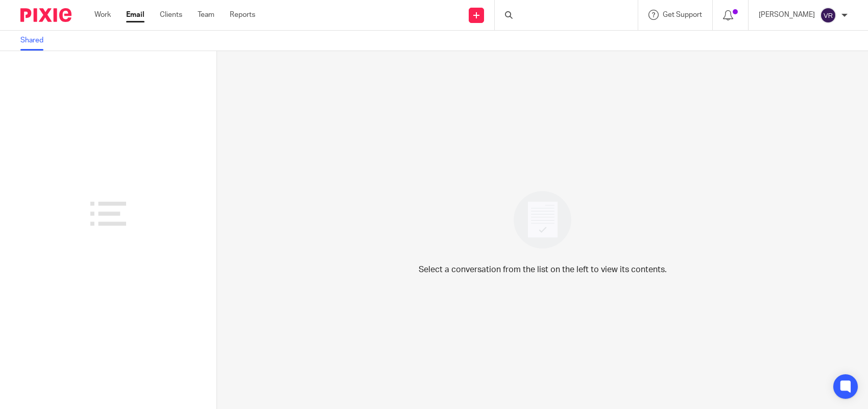 Image resolution: width=868 pixels, height=409 pixels. Describe the element at coordinates (242, 15) in the screenshot. I see `a: Reports` at that location.